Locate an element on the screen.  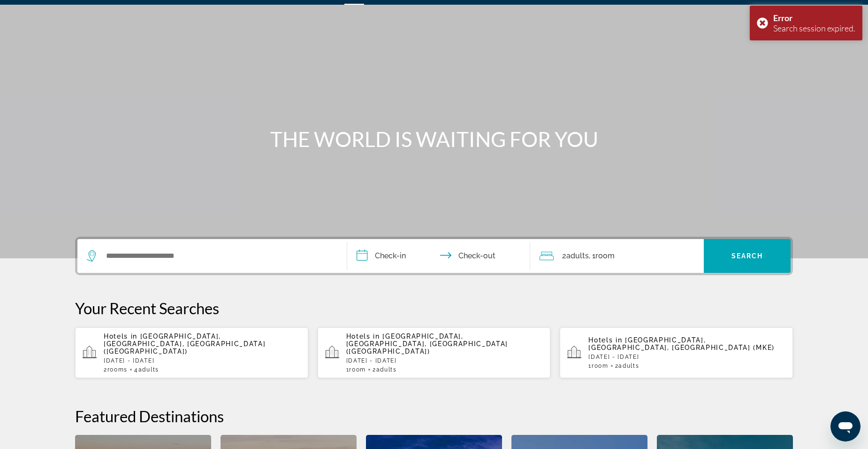
span: Search is located at coordinates (747, 256).